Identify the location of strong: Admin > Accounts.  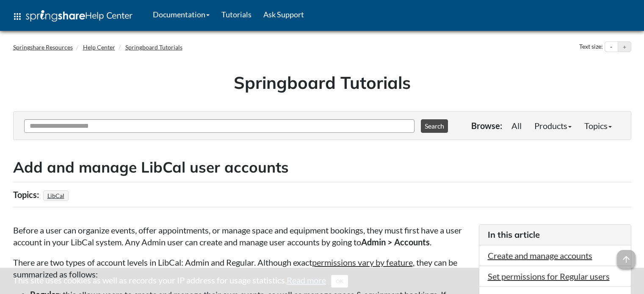
(396, 242).